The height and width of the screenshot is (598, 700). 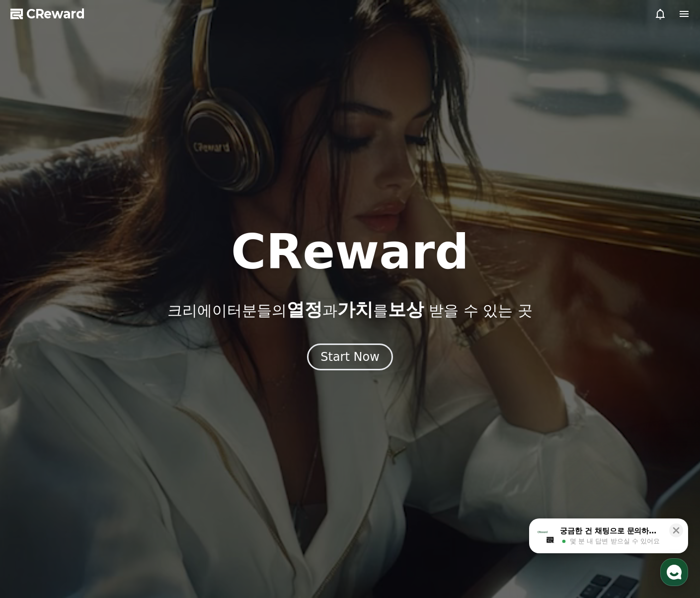 I want to click on div: Start Now, so click(x=350, y=357).